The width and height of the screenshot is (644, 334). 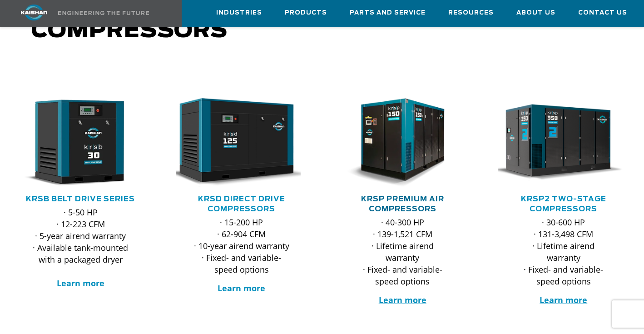 What do you see at coordinates (306, 13) in the screenshot?
I see `span: Products` at bounding box center [306, 13].